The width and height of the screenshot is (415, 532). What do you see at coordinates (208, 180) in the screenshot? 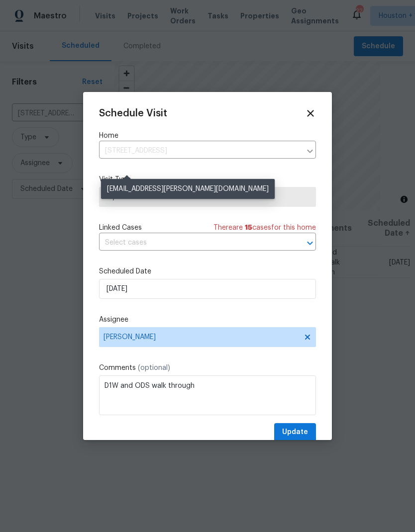
I see `label: Visit Type` at bounding box center [208, 180].